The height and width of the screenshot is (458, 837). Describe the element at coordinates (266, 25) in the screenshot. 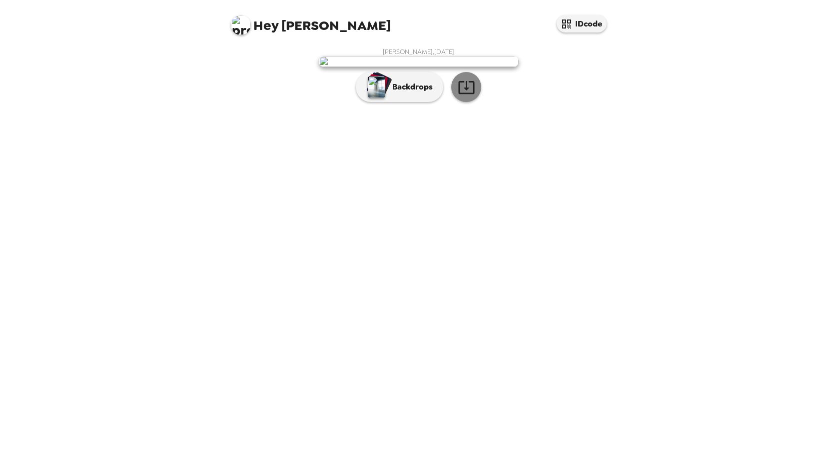

I see `span: Hey` at that location.